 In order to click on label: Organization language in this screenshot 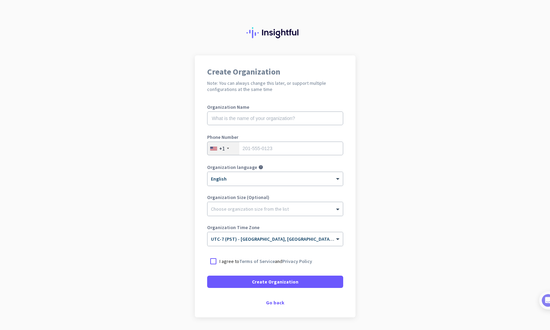, I will do `click(232, 167)`.